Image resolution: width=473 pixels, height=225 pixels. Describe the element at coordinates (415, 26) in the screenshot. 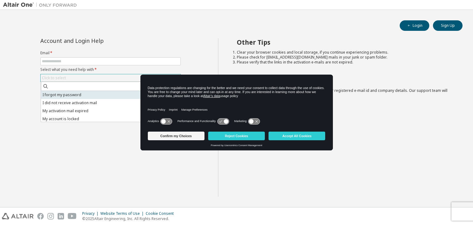

I see `button: Login` at that location.